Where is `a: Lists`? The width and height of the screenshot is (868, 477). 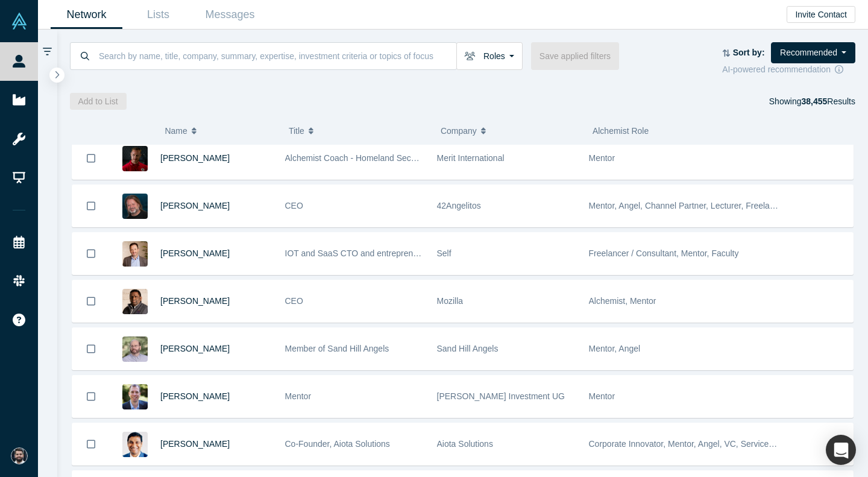
a: Lists is located at coordinates (158, 14).